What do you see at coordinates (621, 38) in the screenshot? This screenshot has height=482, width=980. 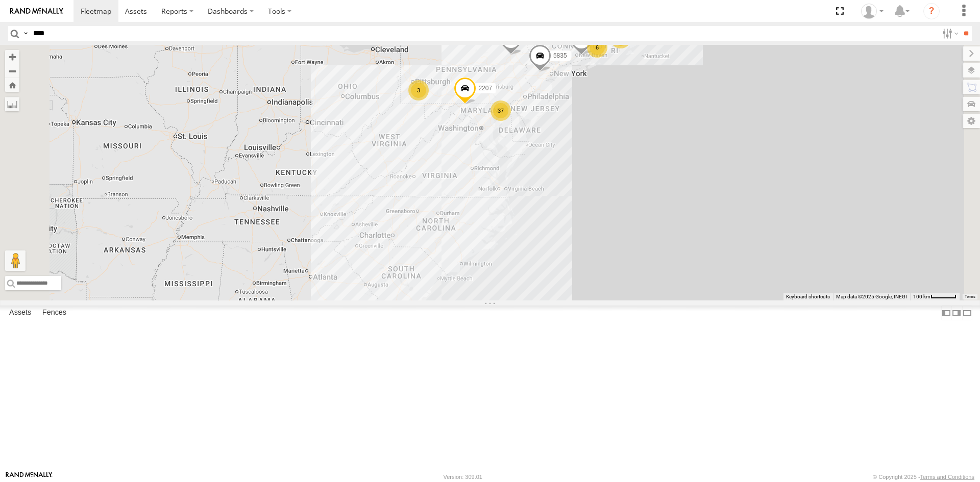 I see `div: 5` at bounding box center [621, 38].